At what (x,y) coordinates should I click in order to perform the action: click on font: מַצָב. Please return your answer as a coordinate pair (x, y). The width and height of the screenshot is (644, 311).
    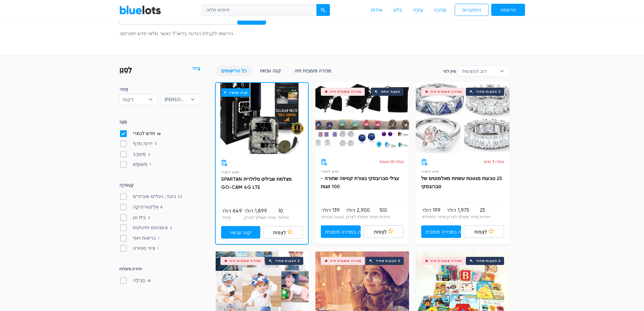
    Looking at the image, I should click on (123, 122).